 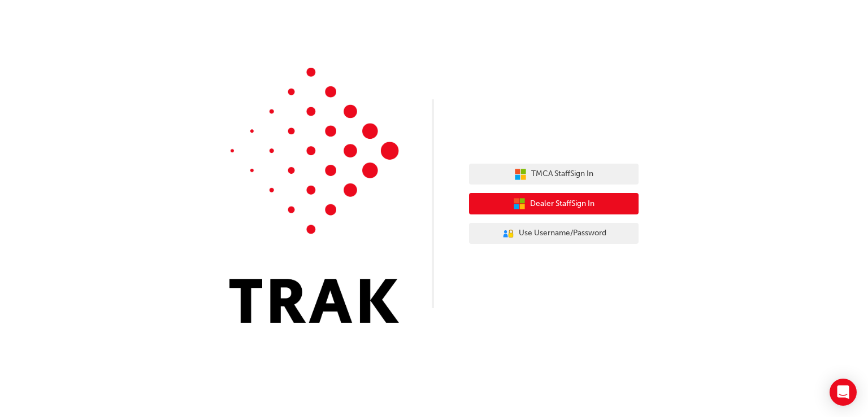 I want to click on img: Trak, so click(x=314, y=196).